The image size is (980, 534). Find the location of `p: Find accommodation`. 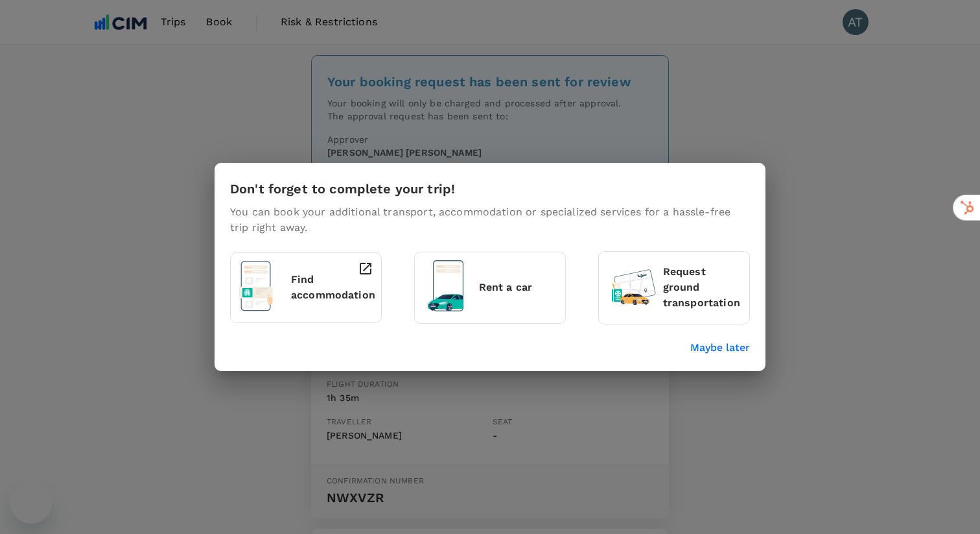

p: Find accommodation is located at coordinates (333, 287).